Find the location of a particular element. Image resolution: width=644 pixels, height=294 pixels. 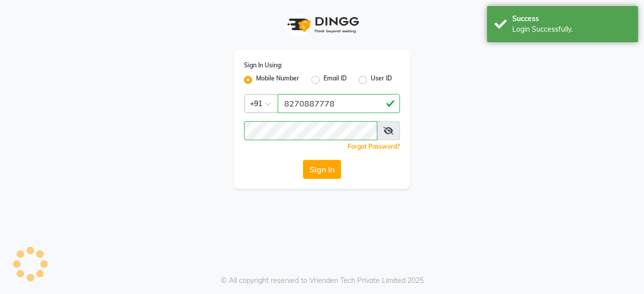

a: Forgot Password? is located at coordinates (374, 146).